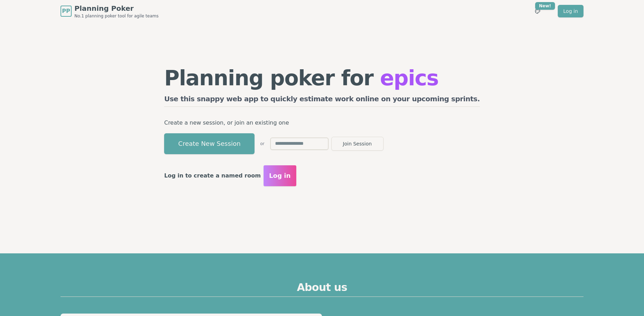  Describe the element at coordinates (322, 78) in the screenshot. I see `h1: Planning poker for` at that location.